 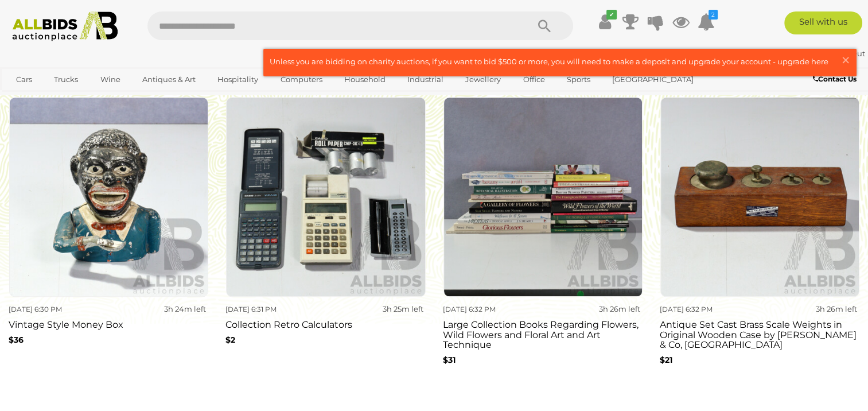 I want to click on b: $36, so click(x=16, y=339).